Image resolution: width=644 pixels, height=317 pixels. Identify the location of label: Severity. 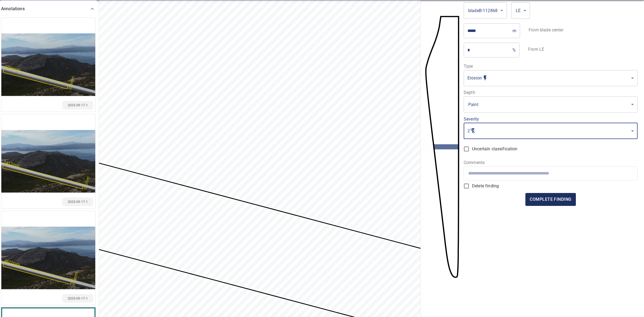
(551, 119).